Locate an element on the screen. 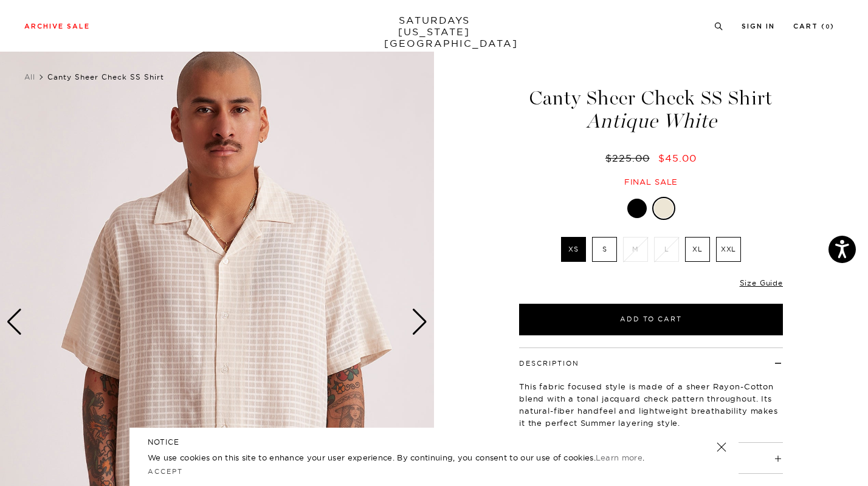 The image size is (868, 486). span: Antique White is located at coordinates (651, 121).